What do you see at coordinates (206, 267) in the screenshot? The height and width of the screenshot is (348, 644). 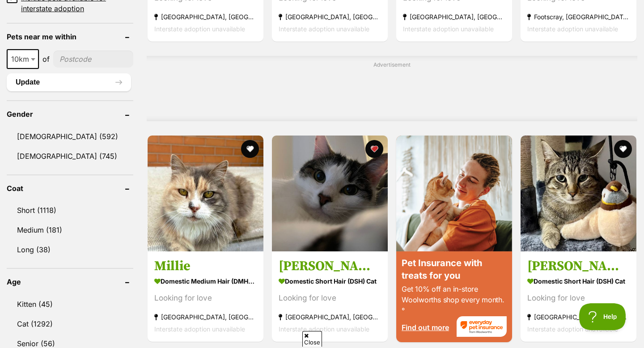 I see `h3: Millie` at bounding box center [206, 267].